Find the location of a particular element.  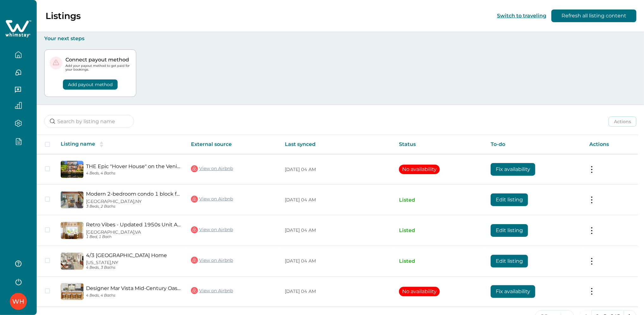

th: Last synced is located at coordinates (337, 145).